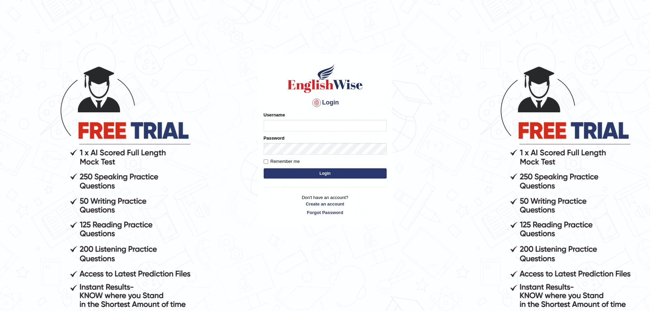  What do you see at coordinates (325, 204) in the screenshot?
I see `a: Create an account` at bounding box center [325, 204].